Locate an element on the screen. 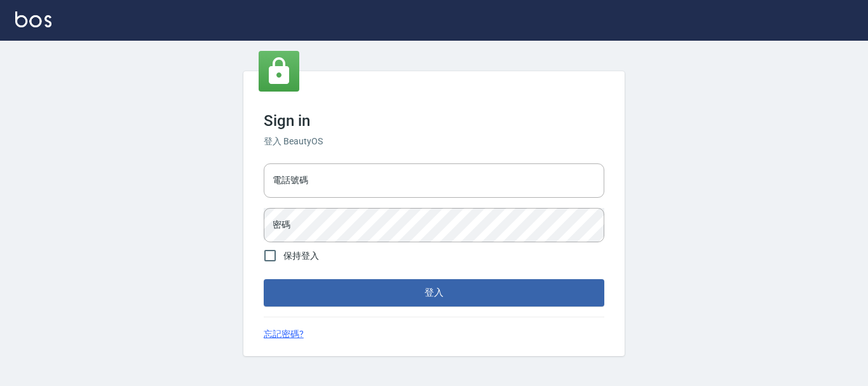  img: Logo is located at coordinates (33, 19).